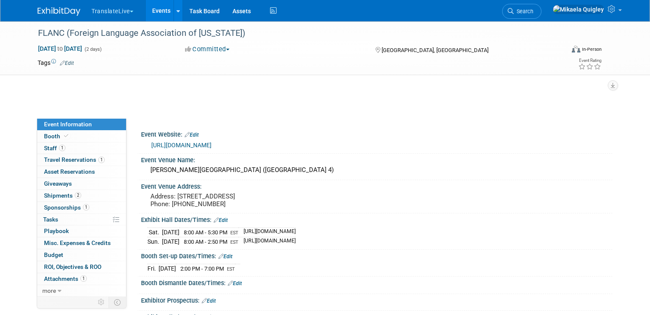 The image size is (650, 315). What do you see at coordinates (62, 196) in the screenshot?
I see `span: Shipments` at bounding box center [62, 196].